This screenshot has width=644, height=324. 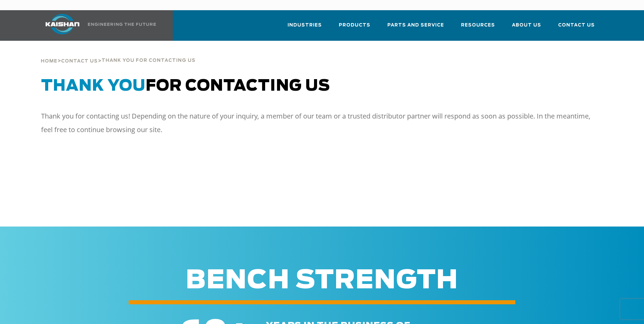 I want to click on span: About Us, so click(x=526, y=25).